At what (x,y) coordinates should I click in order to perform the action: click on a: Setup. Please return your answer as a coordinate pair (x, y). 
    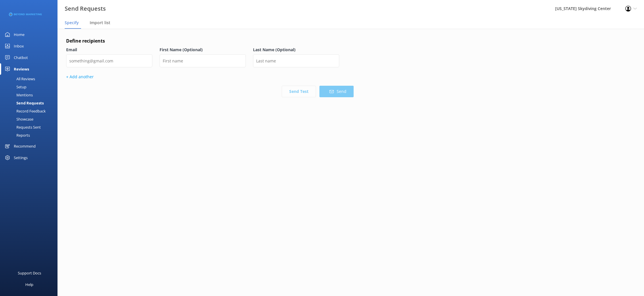
    Looking at the image, I should click on (31, 86).